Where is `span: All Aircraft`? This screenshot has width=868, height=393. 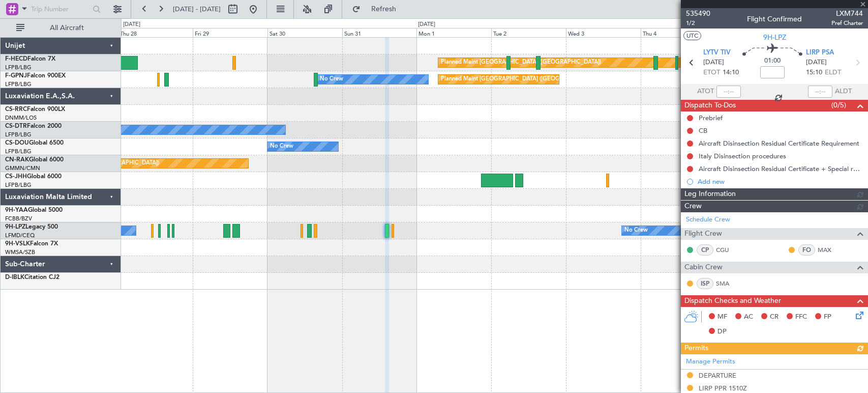
span: All Aircraft is located at coordinates (66, 28).